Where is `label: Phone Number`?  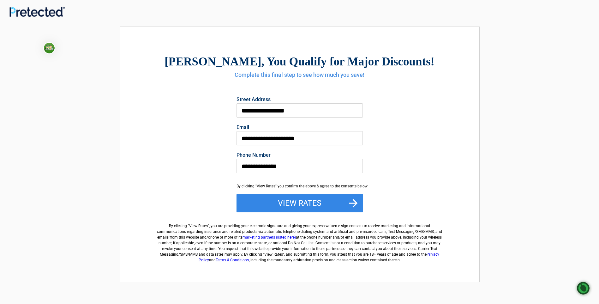
label: Phone Number is located at coordinates (300, 155).